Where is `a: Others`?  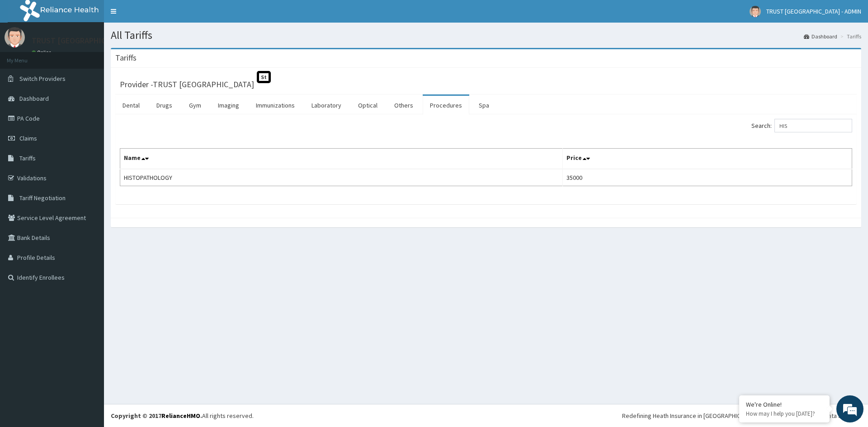 a: Others is located at coordinates (404, 105).